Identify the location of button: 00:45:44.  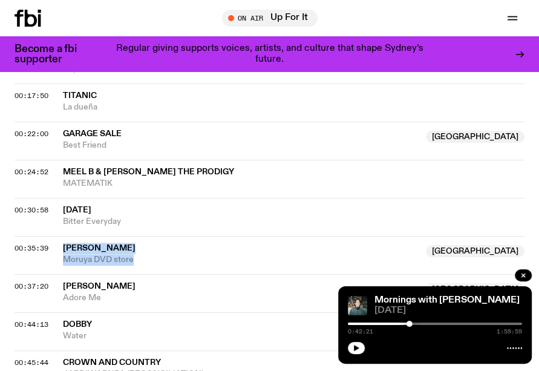
(31, 362).